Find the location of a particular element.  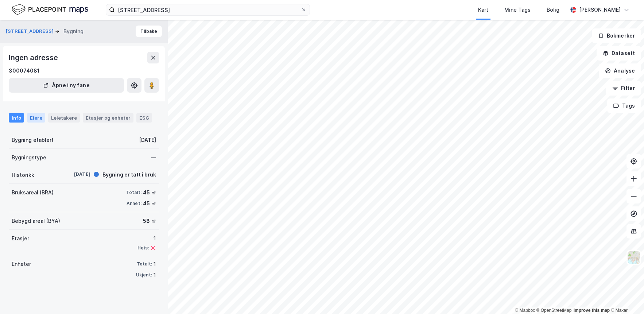

button: Filter is located at coordinates (623, 88).